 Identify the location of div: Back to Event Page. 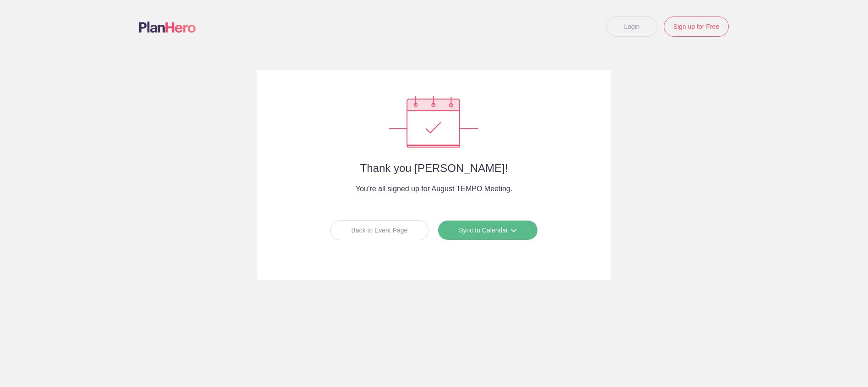
(379, 230).